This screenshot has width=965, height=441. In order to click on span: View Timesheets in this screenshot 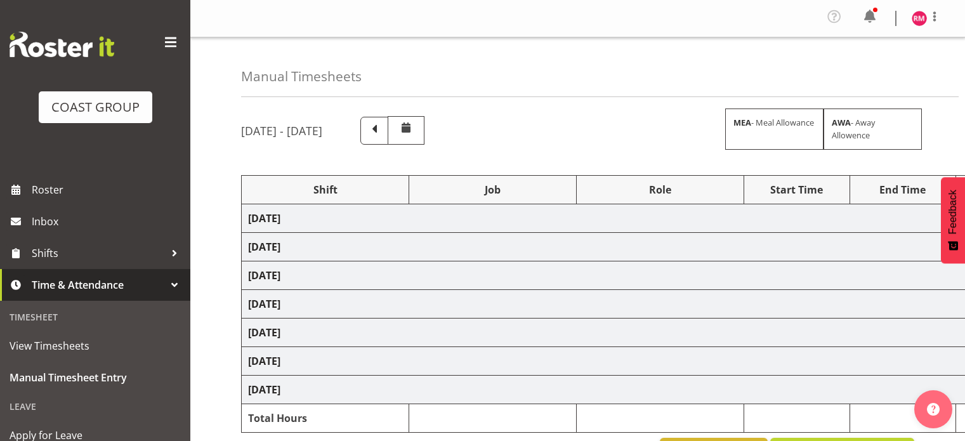, I will do `click(95, 346)`.